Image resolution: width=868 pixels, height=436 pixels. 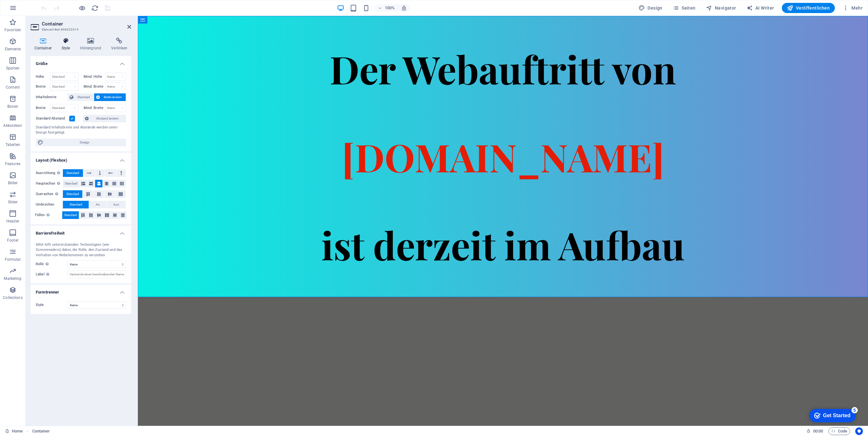 What do you see at coordinates (684, 8) in the screenshot?
I see `span: Seiten` at bounding box center [684, 8].